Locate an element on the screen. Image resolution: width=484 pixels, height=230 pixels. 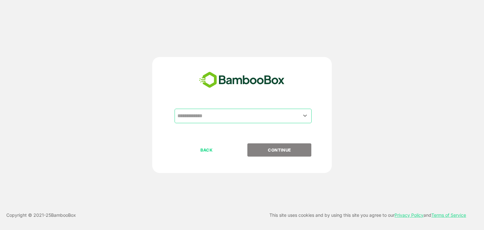
a: Terms of Service is located at coordinates (449, 215).